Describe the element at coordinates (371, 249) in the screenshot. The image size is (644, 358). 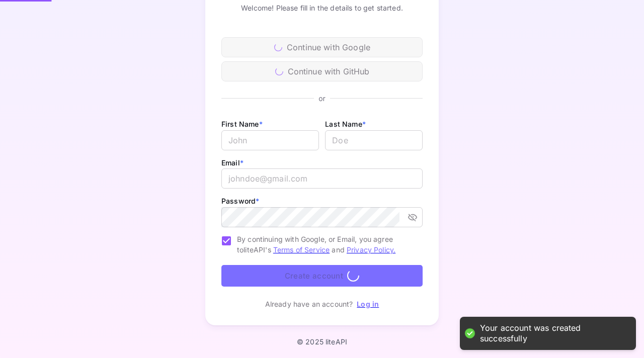
I see `a: Privacy Policy.` at that location.